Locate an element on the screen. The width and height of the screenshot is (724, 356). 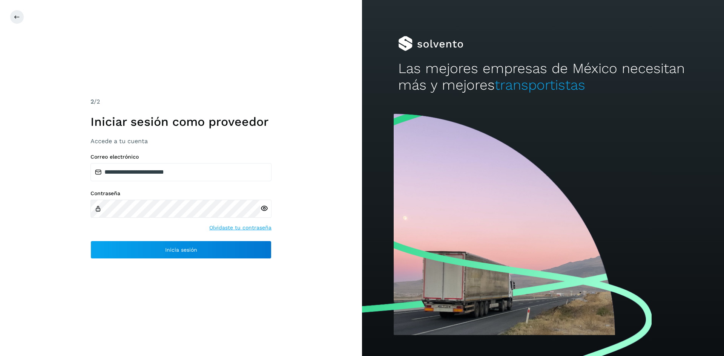
div: /2 is located at coordinates (181, 102).